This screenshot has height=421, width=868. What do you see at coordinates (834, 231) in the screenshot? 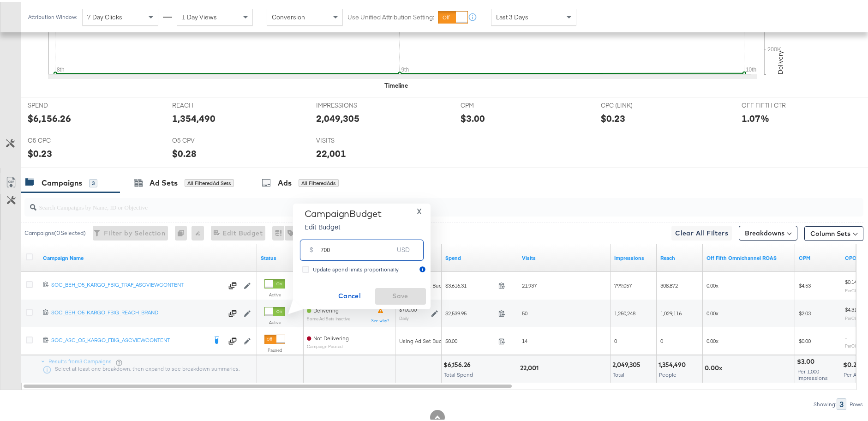
I see `button: Column Sets` at bounding box center [834, 231].